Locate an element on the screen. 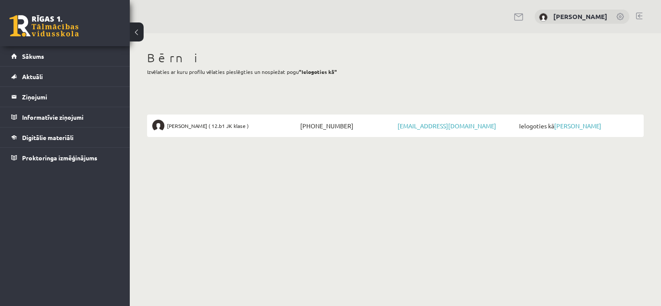 The width and height of the screenshot is (661, 306). a: Sākums is located at coordinates (65, 56).